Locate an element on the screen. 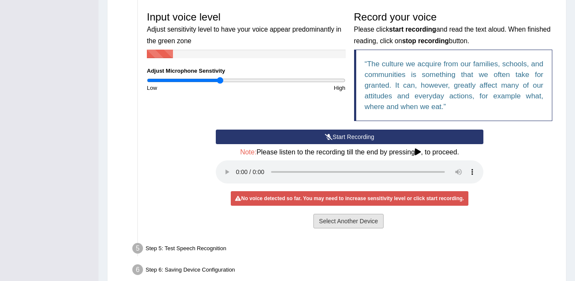 The width and height of the screenshot is (575, 281). div: High is located at coordinates (298, 88).